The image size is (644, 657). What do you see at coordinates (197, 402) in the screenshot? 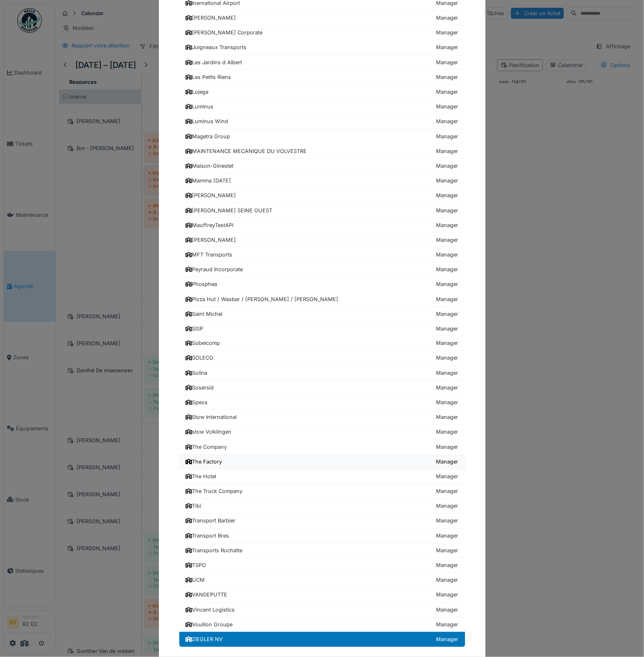
I see `div: Speos` at bounding box center [197, 402].